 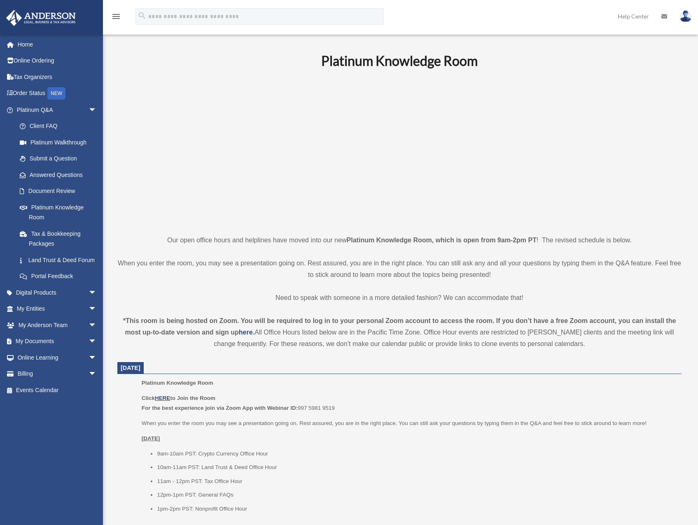 I want to click on a: Online Learningarrow_drop_down, so click(x=57, y=358).